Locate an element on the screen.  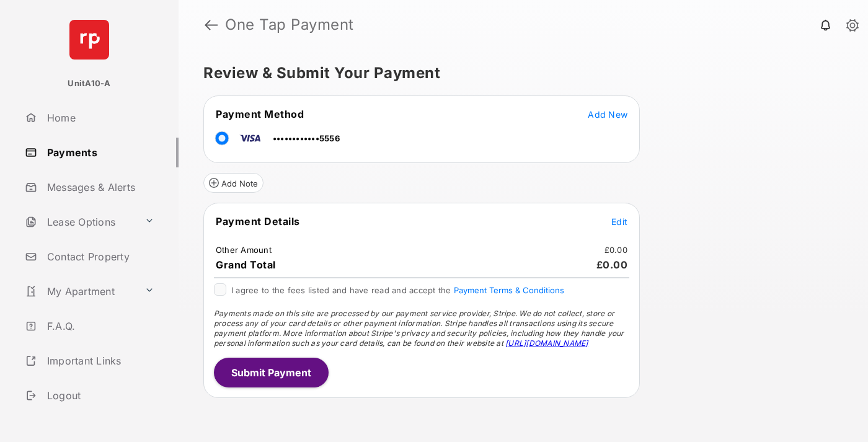
button: I agree to the fees listed and have read and accept the is located at coordinates (509, 290).